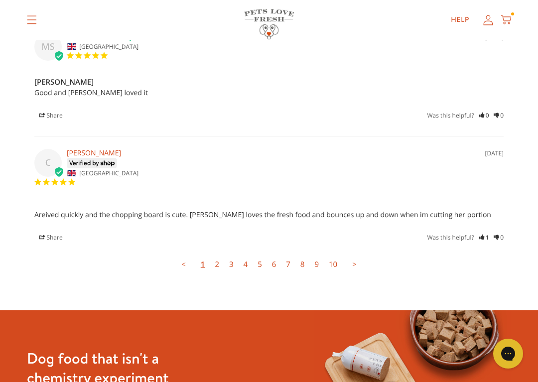 The image size is (538, 382). What do you see at coordinates (48, 163) in the screenshot?
I see `div: C` at bounding box center [48, 163].